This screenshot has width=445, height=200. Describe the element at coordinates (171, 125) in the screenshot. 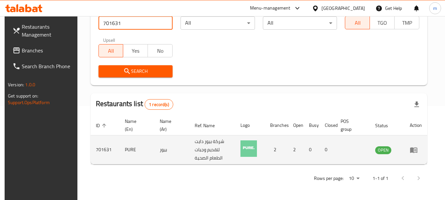

I see `span: Name (Ar)` at that location.